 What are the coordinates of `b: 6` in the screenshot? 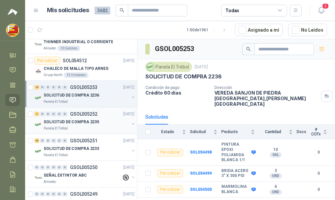 It's located at (276, 187).